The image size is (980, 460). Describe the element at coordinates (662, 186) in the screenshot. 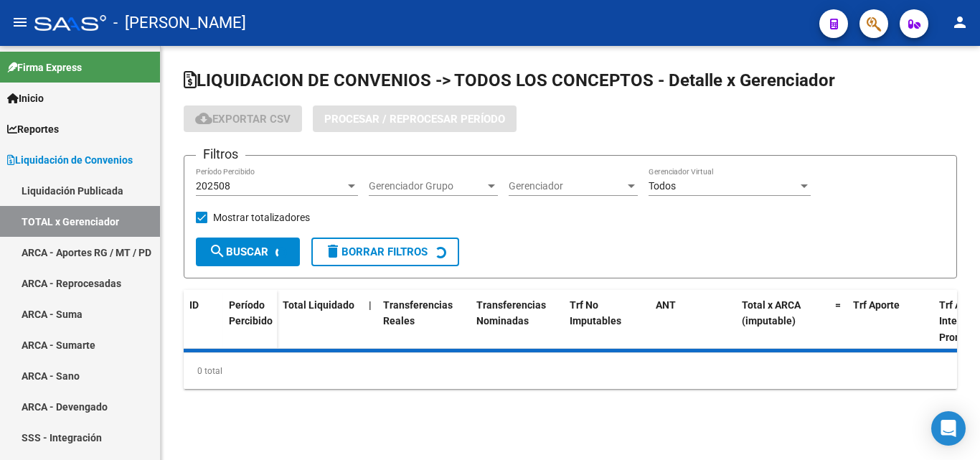

I see `span: Todos` at that location.